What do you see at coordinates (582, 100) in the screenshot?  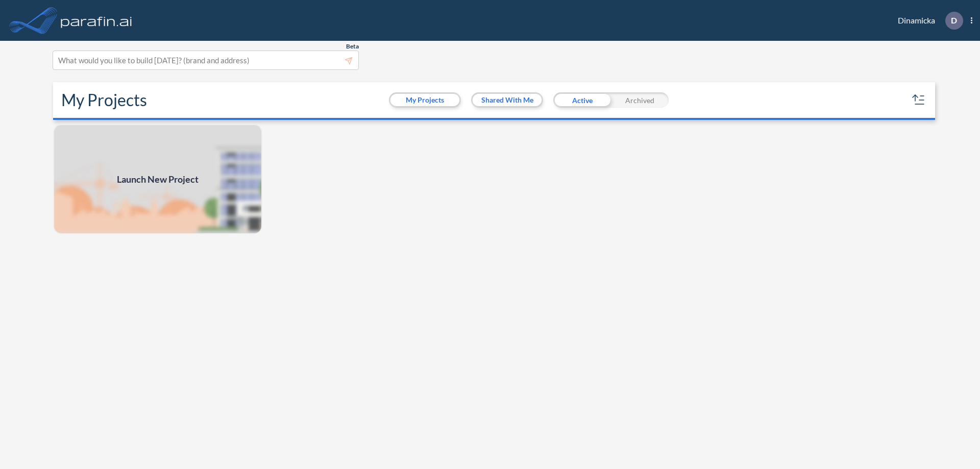 I see `div: Active` at bounding box center [582, 100].